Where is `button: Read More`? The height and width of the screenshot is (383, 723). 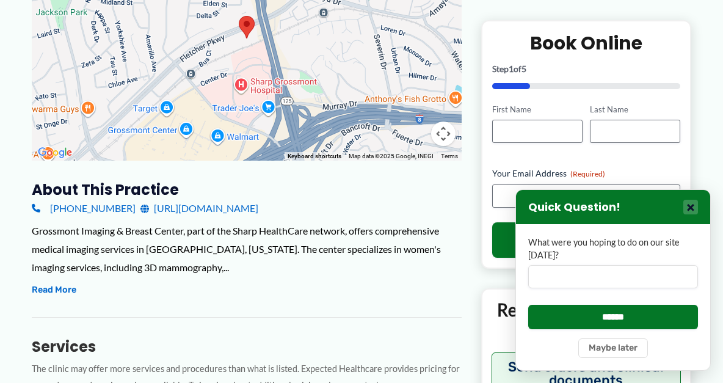
button: Read More is located at coordinates (54, 290).